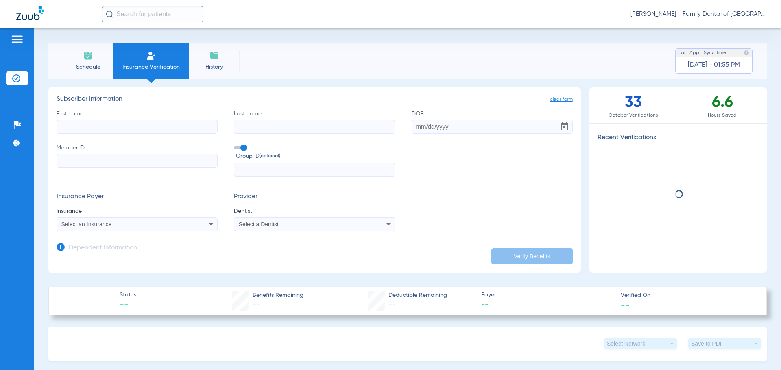  I want to click on img: last sync help info, so click(746, 53).